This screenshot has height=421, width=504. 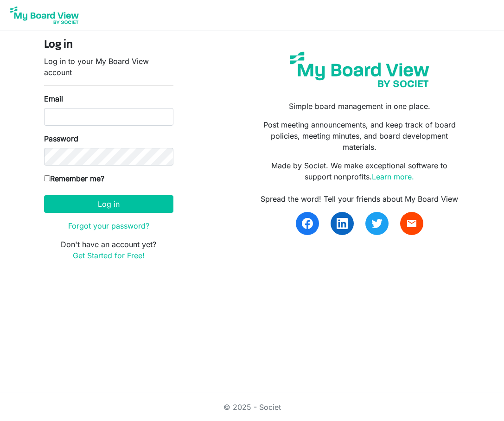 What do you see at coordinates (412, 224) in the screenshot?
I see `span: email` at bounding box center [412, 224].